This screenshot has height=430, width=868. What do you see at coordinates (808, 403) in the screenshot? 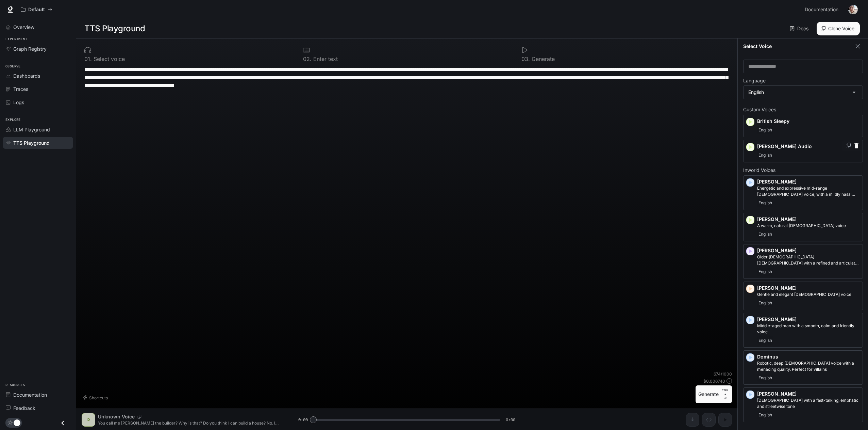
I see `p: Male with a fast-talking, emphatic and streetwise tone` at bounding box center [808, 403].